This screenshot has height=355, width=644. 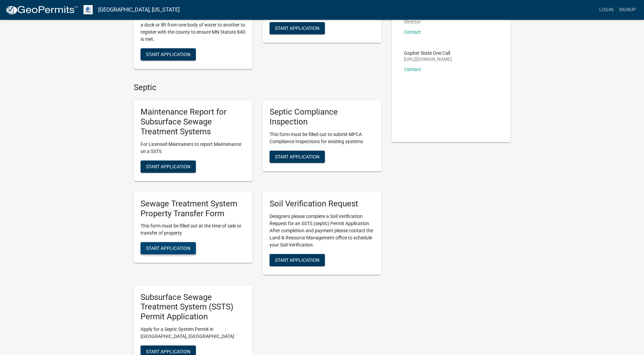 I want to click on p: This form must be filled out to submit MPCA Compliance Inspections for existing systems, so click(x=322, y=138).